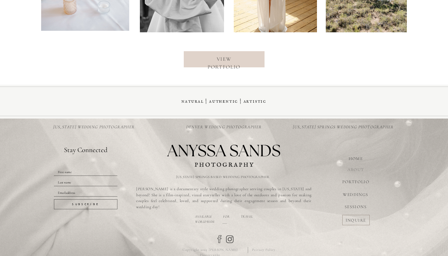 The height and width of the screenshot is (256, 448). I want to click on a: SESSIONS, so click(356, 206).